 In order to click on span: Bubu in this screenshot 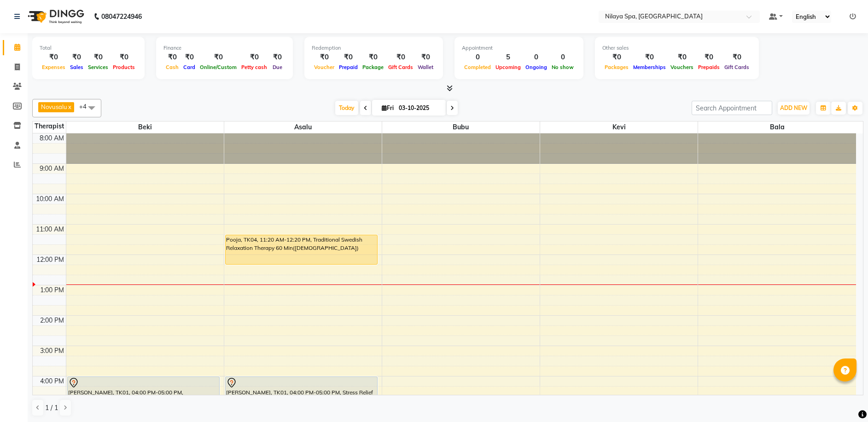, I will do `click(461, 127)`.